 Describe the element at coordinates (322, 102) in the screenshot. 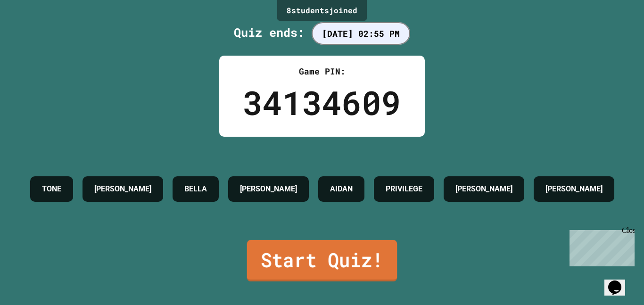

I see `div: 34134609` at that location.